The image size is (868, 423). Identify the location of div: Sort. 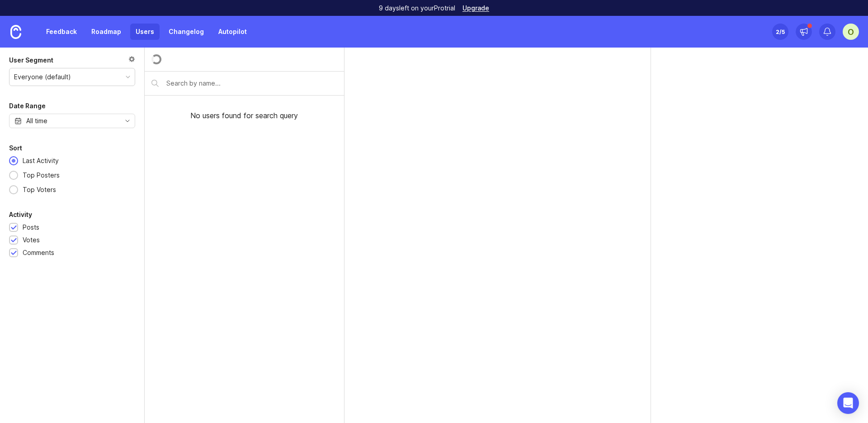
(16, 148).